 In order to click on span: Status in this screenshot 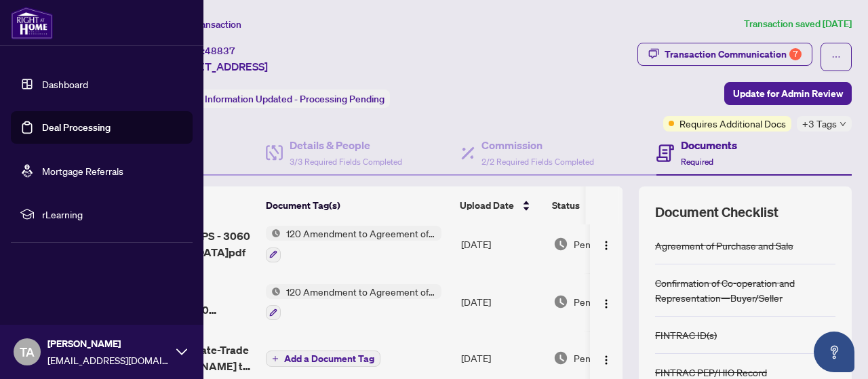, I will do `click(566, 206)`.